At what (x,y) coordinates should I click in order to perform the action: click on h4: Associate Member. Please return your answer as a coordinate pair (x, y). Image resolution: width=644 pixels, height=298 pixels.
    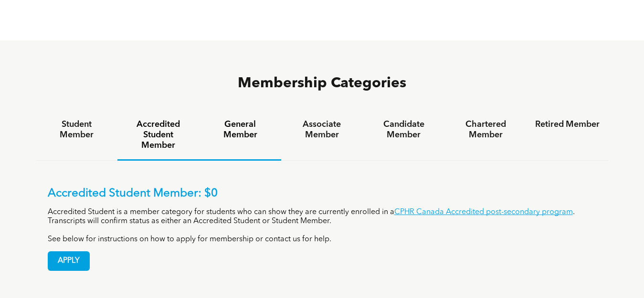
    Looking at the image, I should click on (322, 129).